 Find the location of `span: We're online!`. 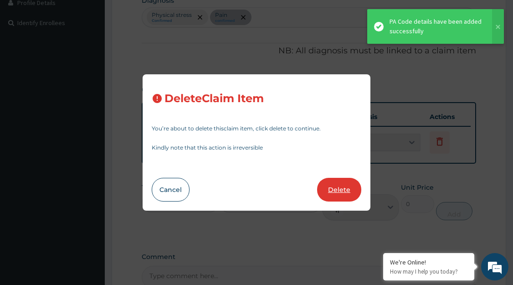

span: We're online! is located at coordinates (89, 131).